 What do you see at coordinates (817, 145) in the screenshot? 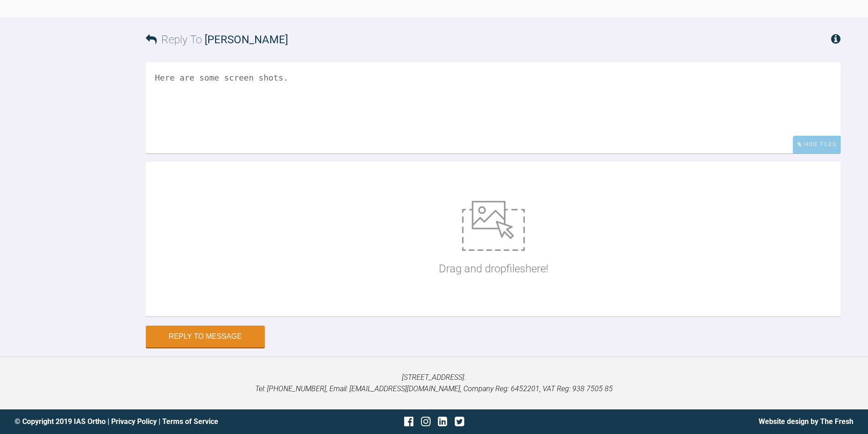
I see `div: Hide Files` at bounding box center [817, 145].